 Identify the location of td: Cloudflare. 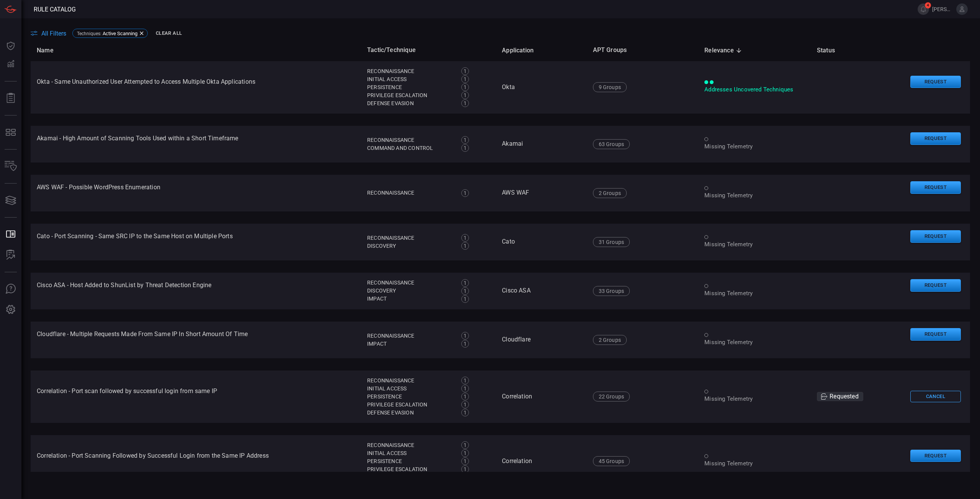
(541, 340).